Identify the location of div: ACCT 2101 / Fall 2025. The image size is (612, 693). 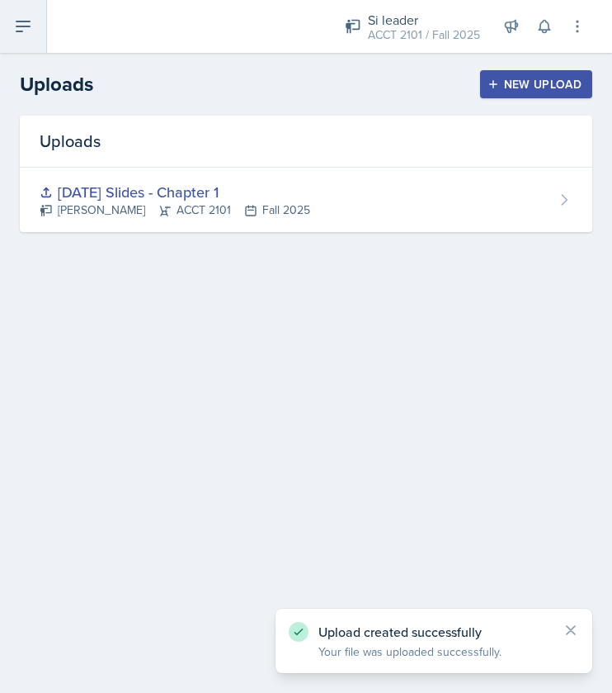
(424, 35).